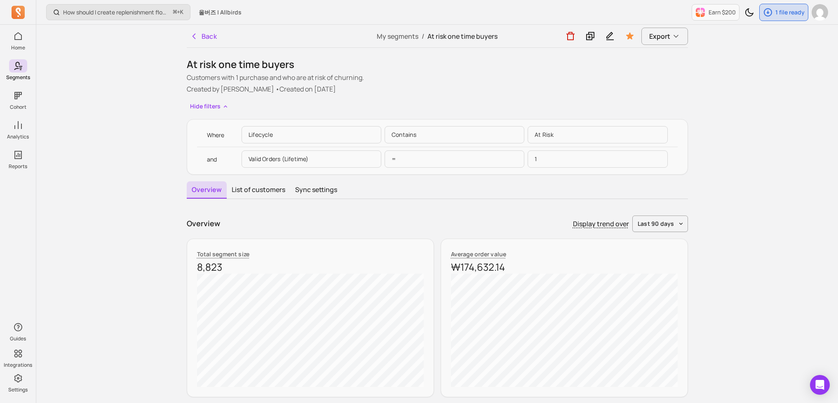  I want to click on button: List of customers, so click(258, 190).